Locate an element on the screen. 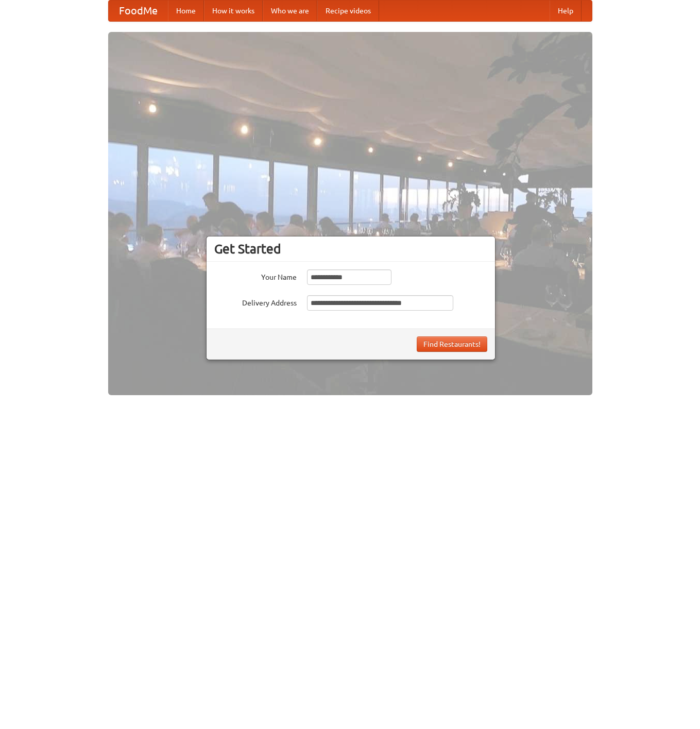 Image resolution: width=700 pixels, height=729 pixels. a: How it works is located at coordinates (233, 11).